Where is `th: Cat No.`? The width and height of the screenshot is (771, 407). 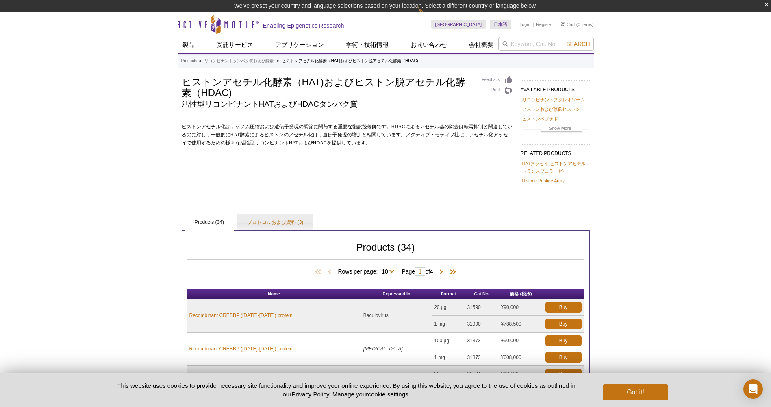 th: Cat No. is located at coordinates (482, 294).